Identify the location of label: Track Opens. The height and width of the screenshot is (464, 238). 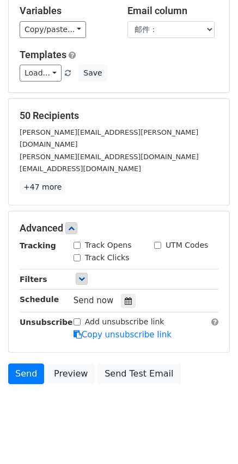
(108, 245).